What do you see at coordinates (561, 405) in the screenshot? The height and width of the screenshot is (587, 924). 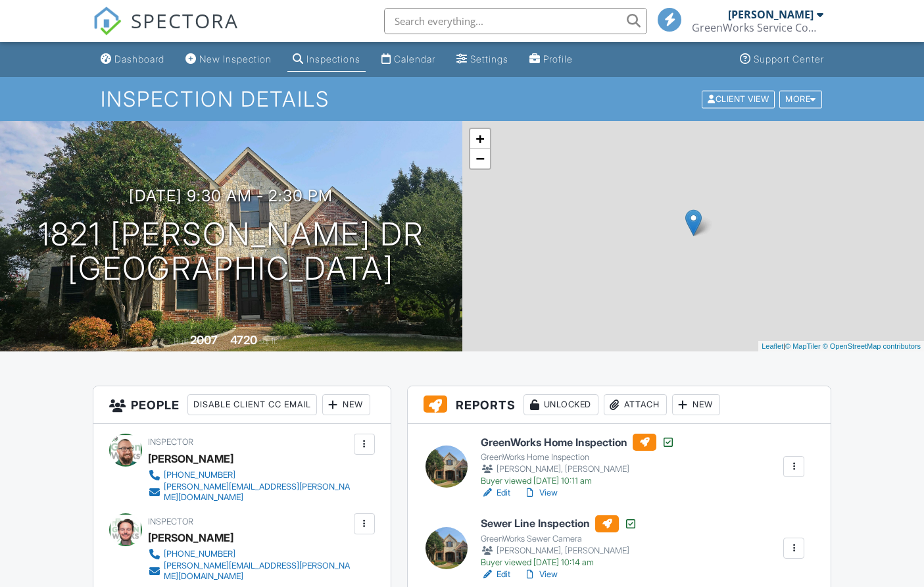 I see `div: Unlocked` at bounding box center [561, 405].